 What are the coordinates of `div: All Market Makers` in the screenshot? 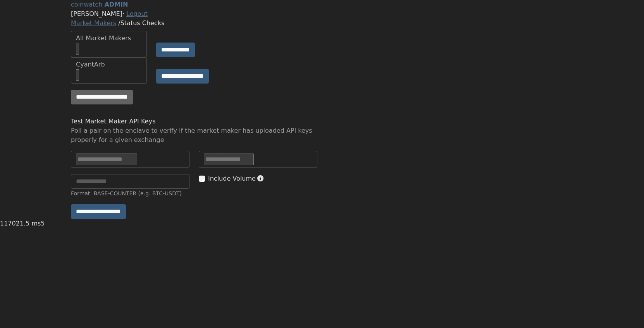 It's located at (109, 39).